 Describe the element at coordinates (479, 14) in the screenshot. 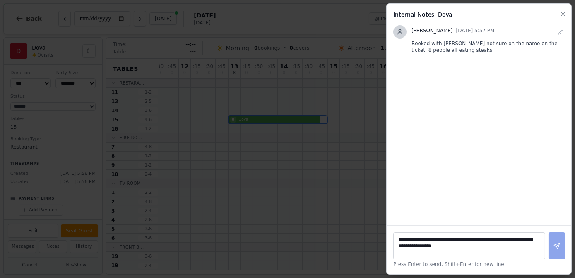

I see `h2: Internal Notes - Dova` at that location.